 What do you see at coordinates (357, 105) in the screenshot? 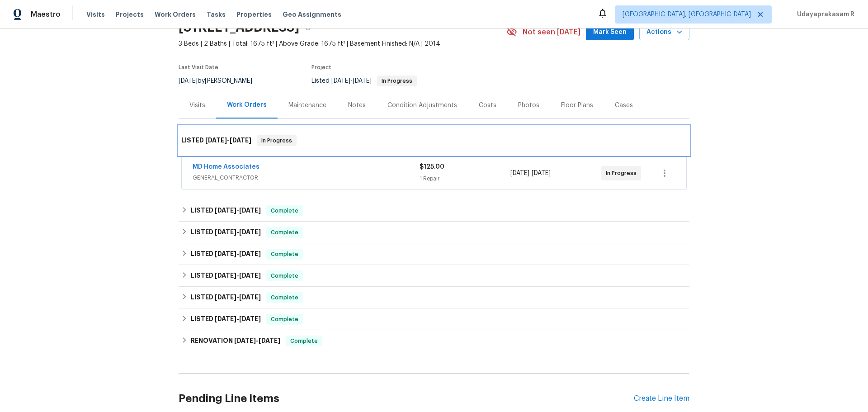
I see `div: Notes` at bounding box center [357, 105].